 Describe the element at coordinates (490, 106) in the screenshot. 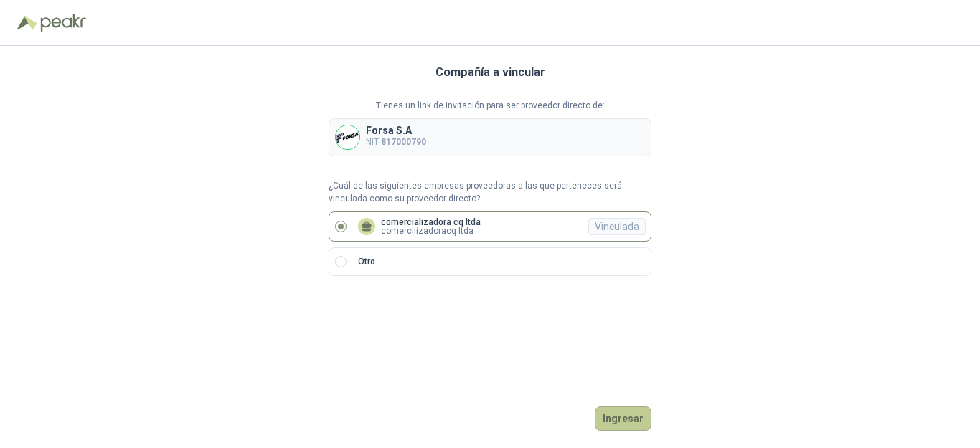

I see `p: Tienes un link de invitación para ser proveedor directo de:` at that location.